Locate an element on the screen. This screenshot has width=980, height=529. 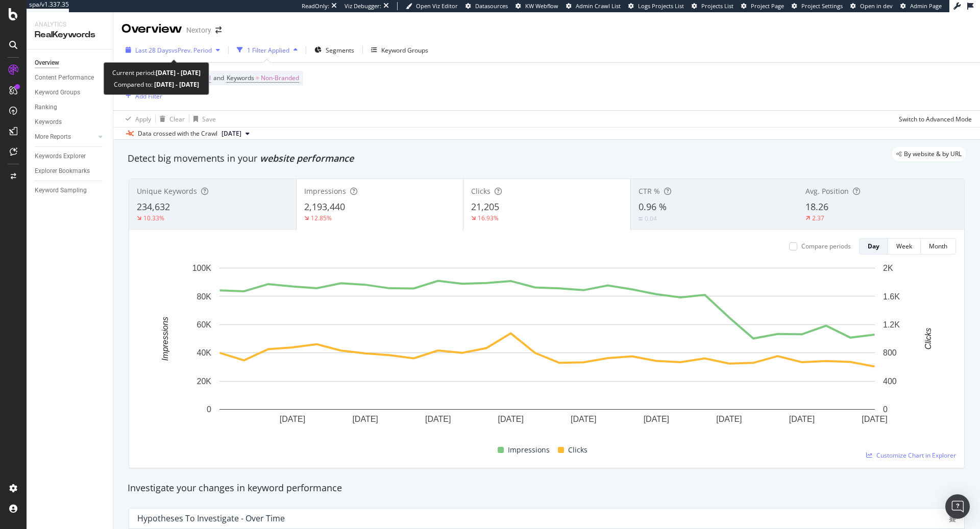
div: Ranking is located at coordinates (46, 107).